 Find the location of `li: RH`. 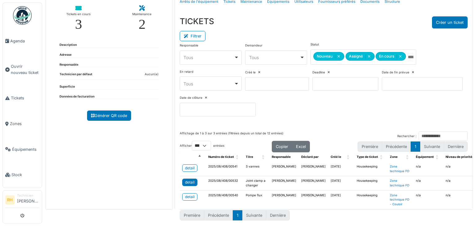

li: RH is located at coordinates (10, 200).